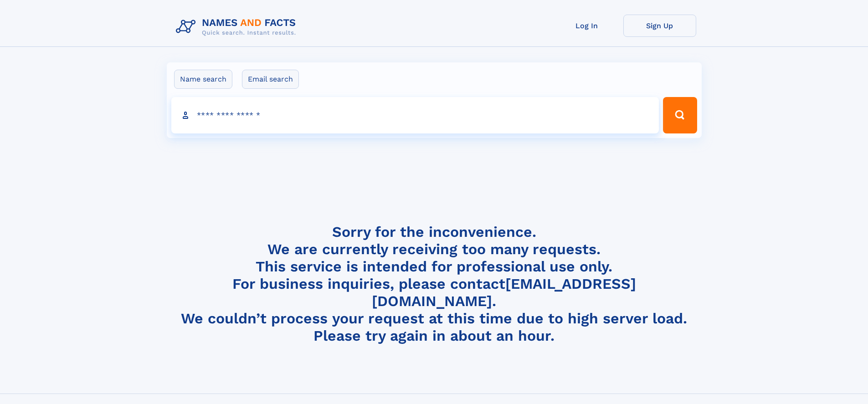 The image size is (868, 404). What do you see at coordinates (660, 25) in the screenshot?
I see `a: Sign Up` at bounding box center [660, 25].